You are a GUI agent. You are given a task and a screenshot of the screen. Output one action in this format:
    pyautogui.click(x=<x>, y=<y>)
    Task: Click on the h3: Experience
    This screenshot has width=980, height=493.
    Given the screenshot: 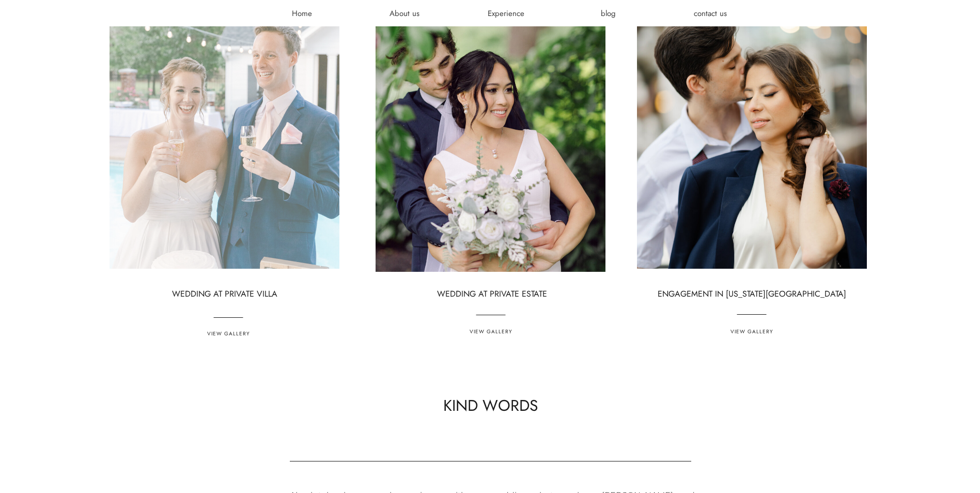 What is the action you would take?
    pyautogui.click(x=506, y=13)
    